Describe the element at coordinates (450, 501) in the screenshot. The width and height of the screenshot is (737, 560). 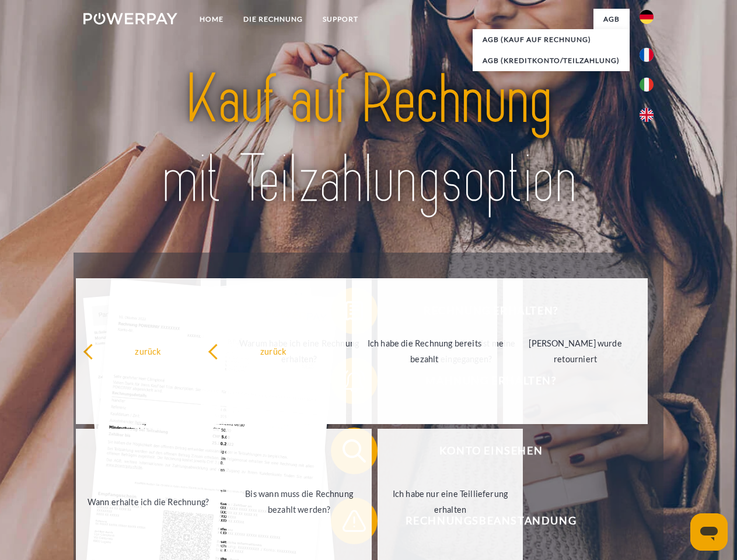
I see `div: Ich habe nur eine Teillieferung erhalten` at that location.